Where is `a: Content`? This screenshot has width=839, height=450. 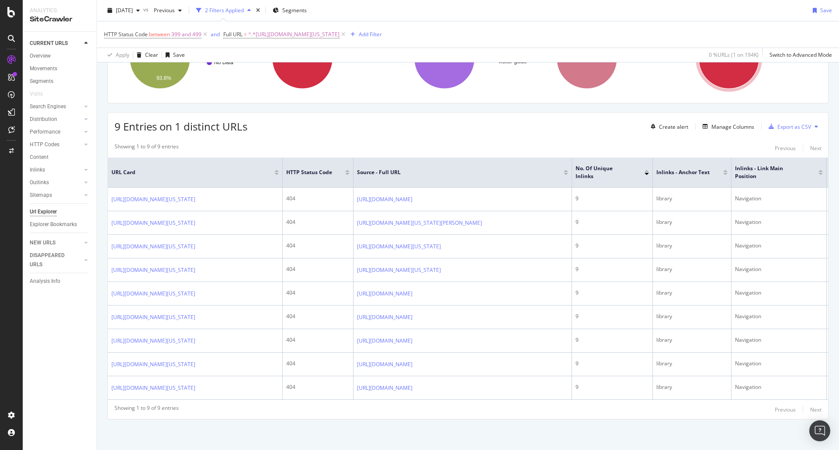
a: Content is located at coordinates (60, 157).